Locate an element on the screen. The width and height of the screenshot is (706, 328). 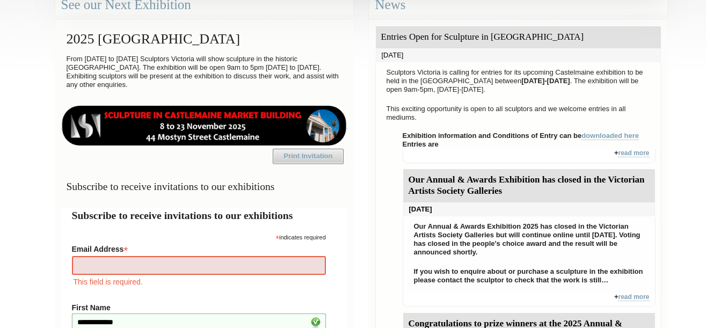
h2: Subscribe to receive invitations to our exhibitions is located at coordinates (204, 215).